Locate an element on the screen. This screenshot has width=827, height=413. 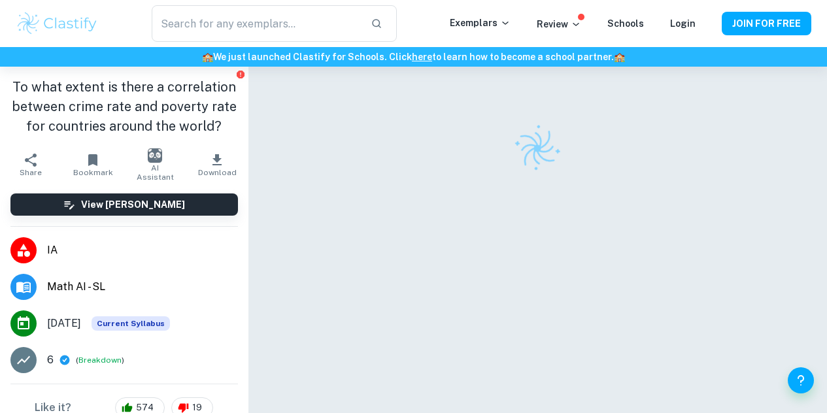
a: JOIN FOR FREE is located at coordinates (766, 24).